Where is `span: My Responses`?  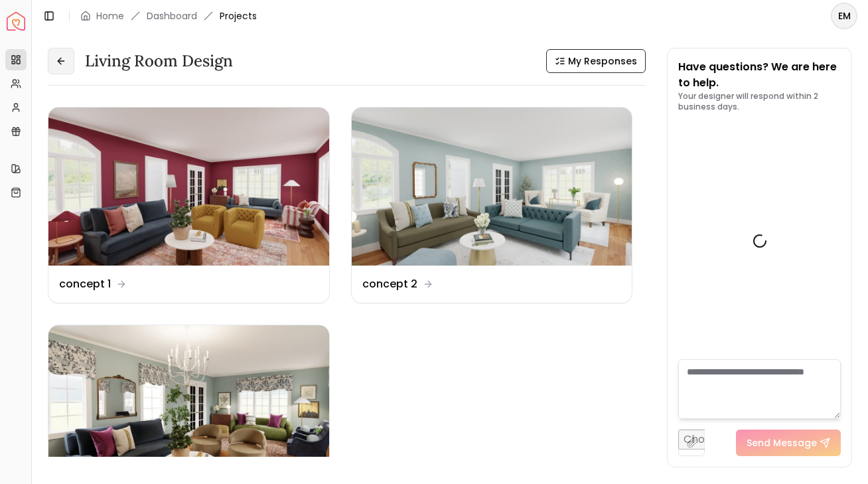
span: My Responses is located at coordinates (603, 61).